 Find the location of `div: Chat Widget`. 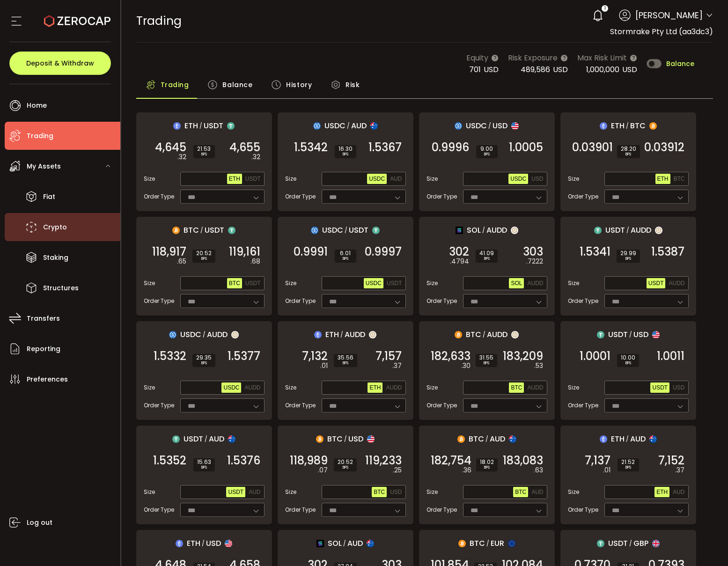

div: Chat Widget is located at coordinates (672, 516).